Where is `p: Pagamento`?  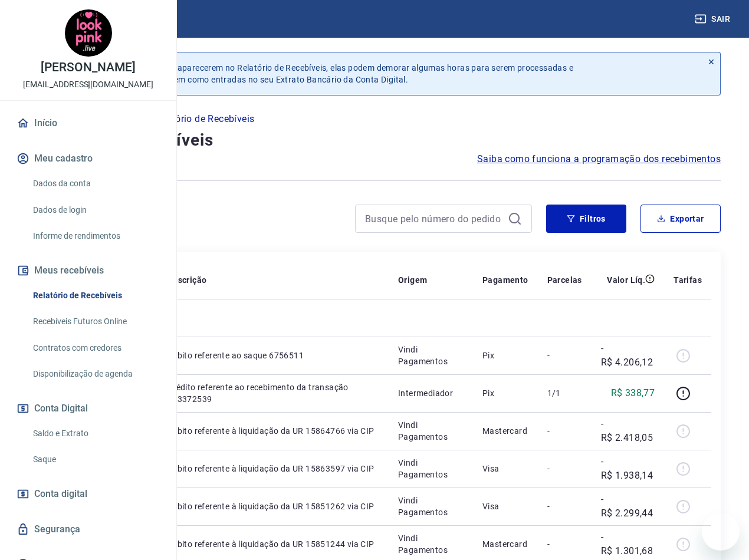
p: Pagamento is located at coordinates (505, 280).